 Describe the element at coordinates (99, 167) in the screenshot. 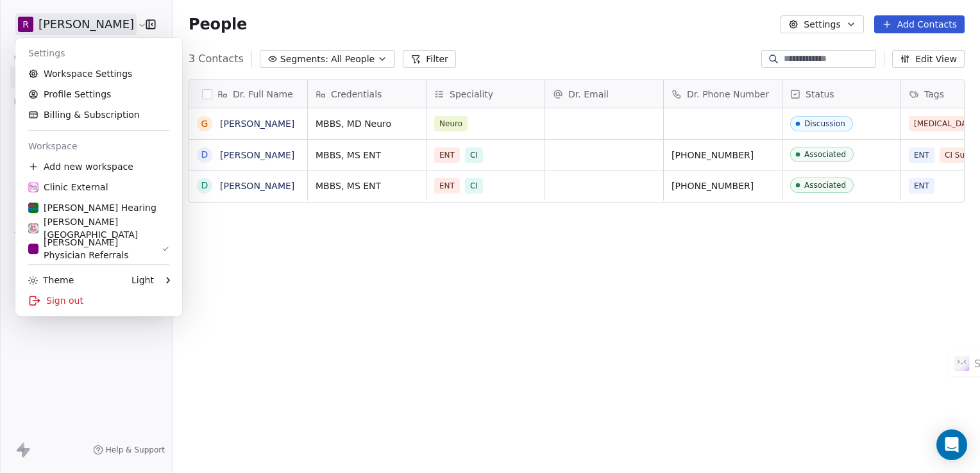

I see `div: Add new workspace` at that location.